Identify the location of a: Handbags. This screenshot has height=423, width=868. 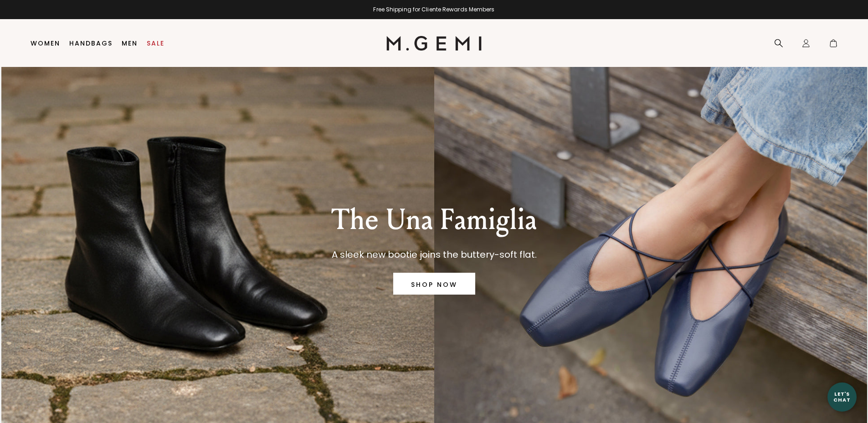
(91, 43).